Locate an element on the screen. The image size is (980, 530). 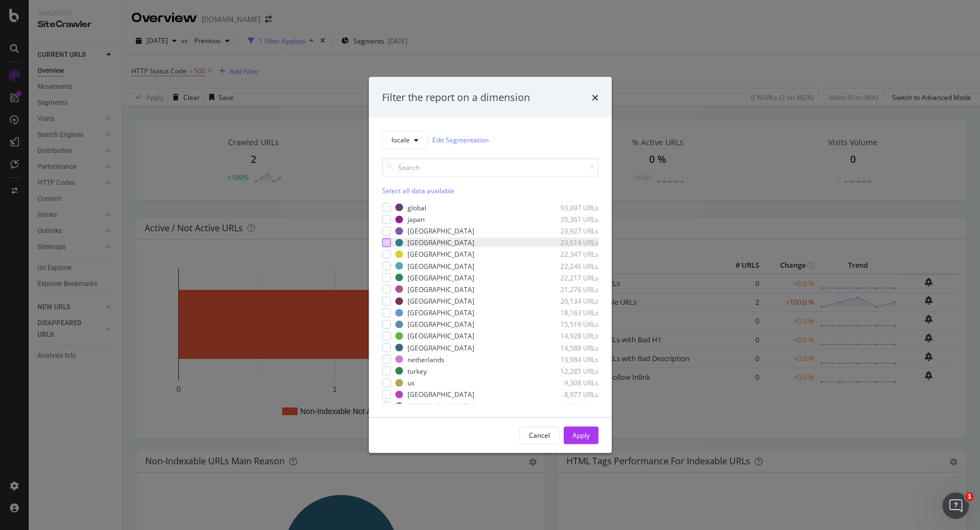
div: 8,977 URLs is located at coordinates (571, 394).